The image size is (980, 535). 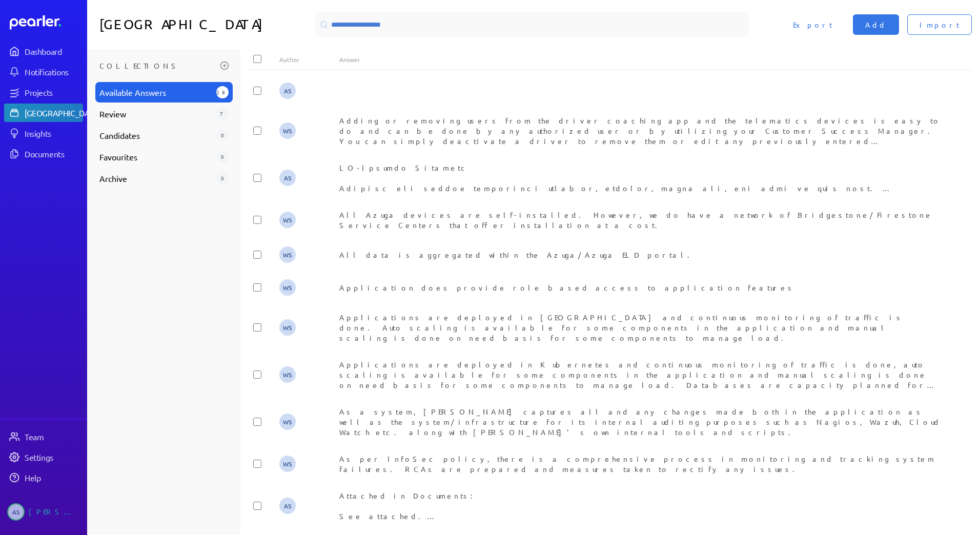 I want to click on div: LO-Ipsumdo Sitametc Adipisc eli seddoe temporinci utlabor, etdolor, magna ali, eni admi ve quis n..., so click(x=640, y=178).